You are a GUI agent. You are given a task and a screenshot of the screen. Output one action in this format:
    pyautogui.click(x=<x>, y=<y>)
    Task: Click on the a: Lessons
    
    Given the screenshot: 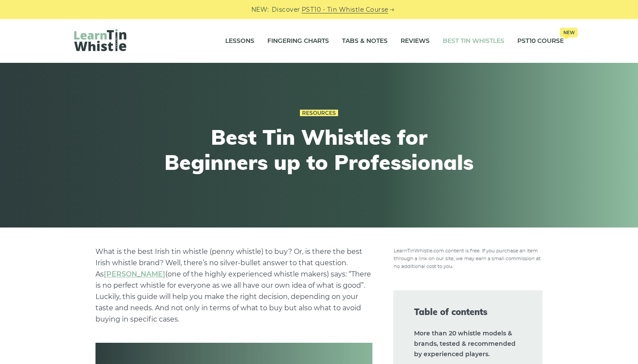 What is the action you would take?
    pyautogui.click(x=240, y=41)
    